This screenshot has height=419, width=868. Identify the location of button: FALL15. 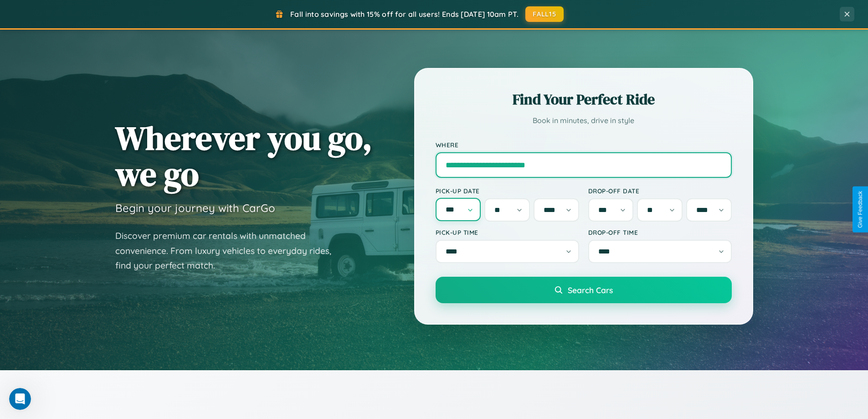
(545, 14).